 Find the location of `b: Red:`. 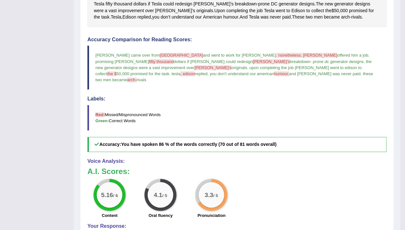

b: Red: is located at coordinates (100, 115).